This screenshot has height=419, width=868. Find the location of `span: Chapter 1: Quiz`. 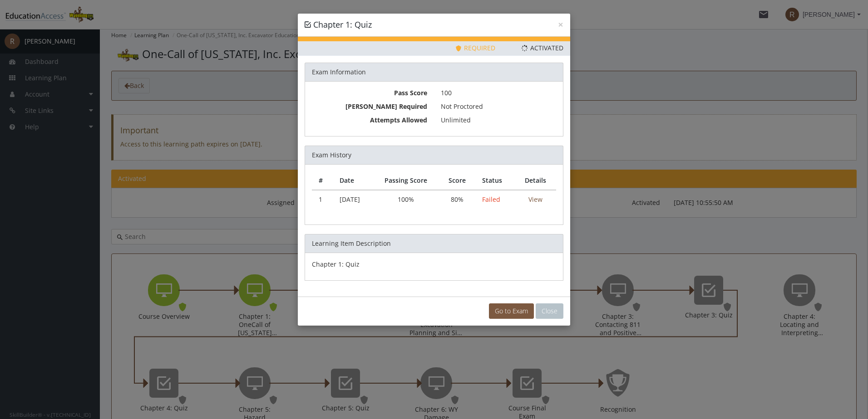

span: Chapter 1: Quiz is located at coordinates (342, 25).